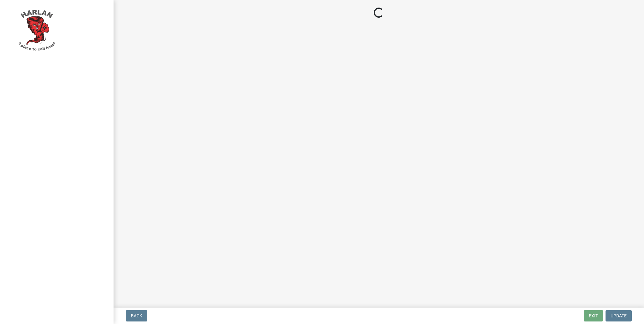  Describe the element at coordinates (618, 316) in the screenshot. I see `button: Update` at that location.